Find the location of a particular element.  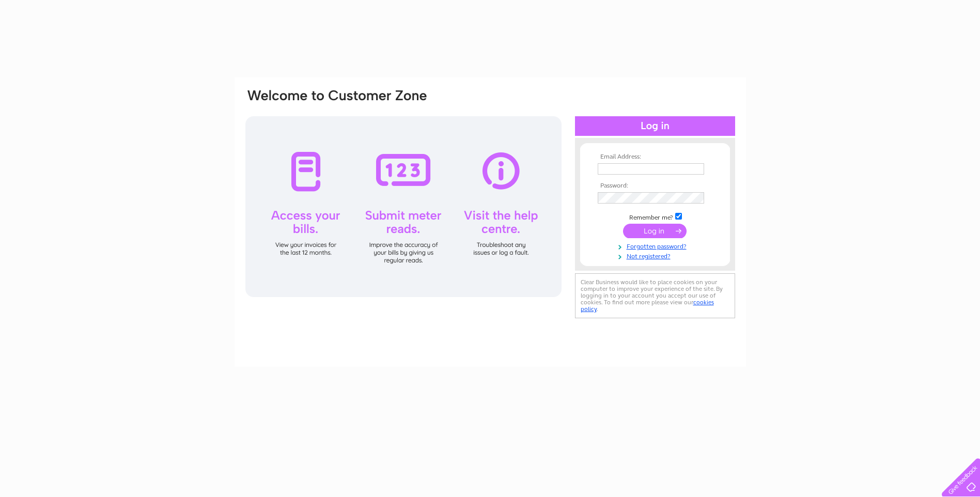

th: Password: is located at coordinates (655, 186).